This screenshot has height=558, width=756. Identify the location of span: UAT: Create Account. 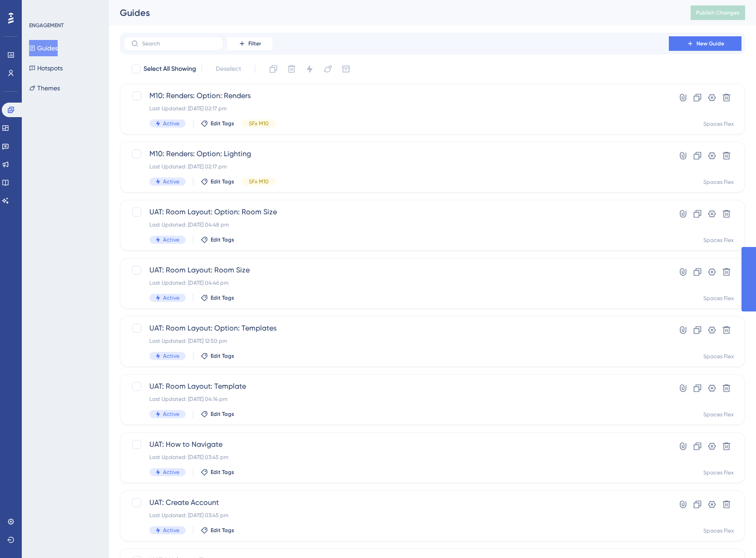
(396, 503).